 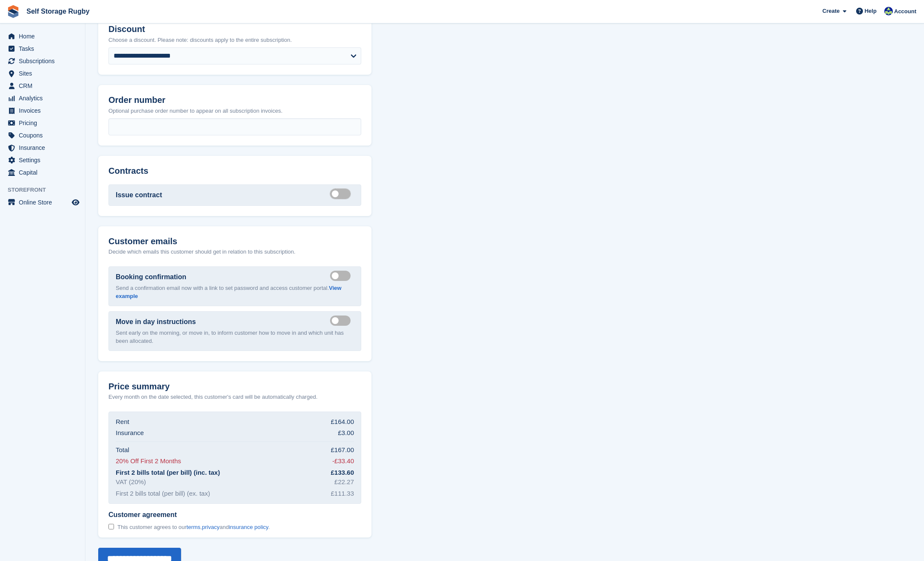 What do you see at coordinates (148, 461) in the screenshot?
I see `div: 20% Off First 2 Months` at bounding box center [148, 461].